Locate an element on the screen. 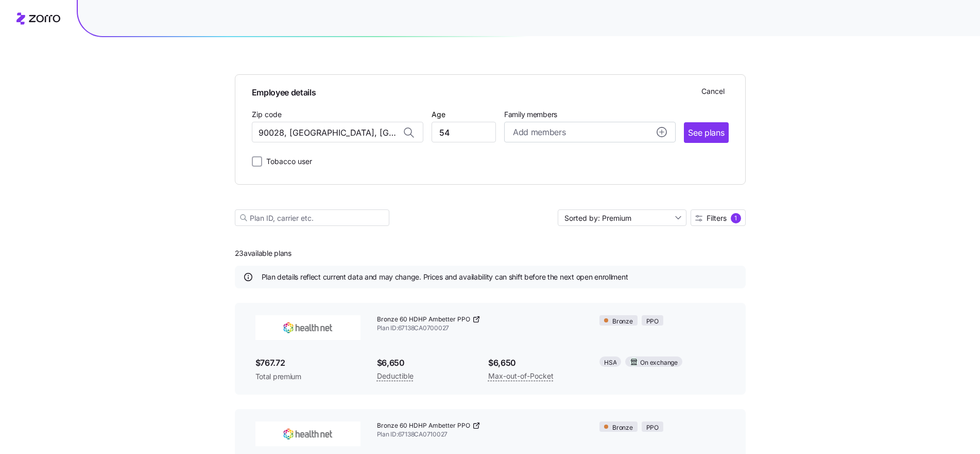 This screenshot has width=980, height=454. svg: add icon is located at coordinates (662, 132).